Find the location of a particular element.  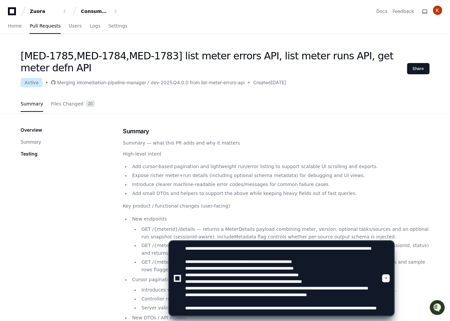

img: 1756235613930-3d25f9e4-fa56-45dd-b3ad-e072dfbd1548 is located at coordinates (13, 55).